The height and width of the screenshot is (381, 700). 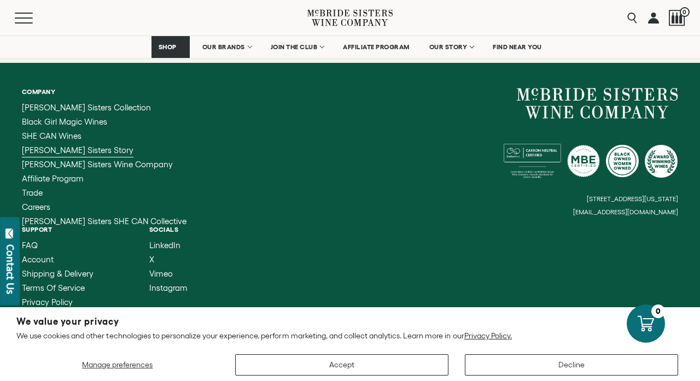 What do you see at coordinates (168, 245) in the screenshot?
I see `a: LinkedIn` at bounding box center [168, 245].